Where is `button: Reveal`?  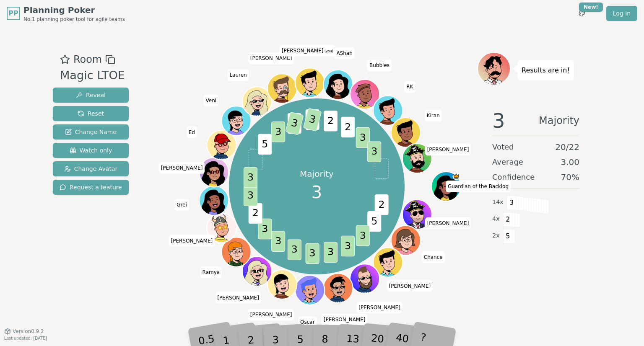
button: Reveal is located at coordinates (91, 95).